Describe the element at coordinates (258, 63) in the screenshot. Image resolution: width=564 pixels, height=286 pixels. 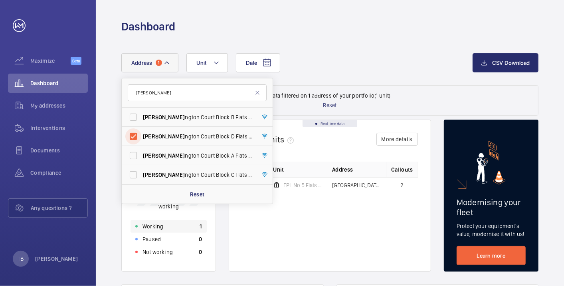
I see `button: Date` at that location.